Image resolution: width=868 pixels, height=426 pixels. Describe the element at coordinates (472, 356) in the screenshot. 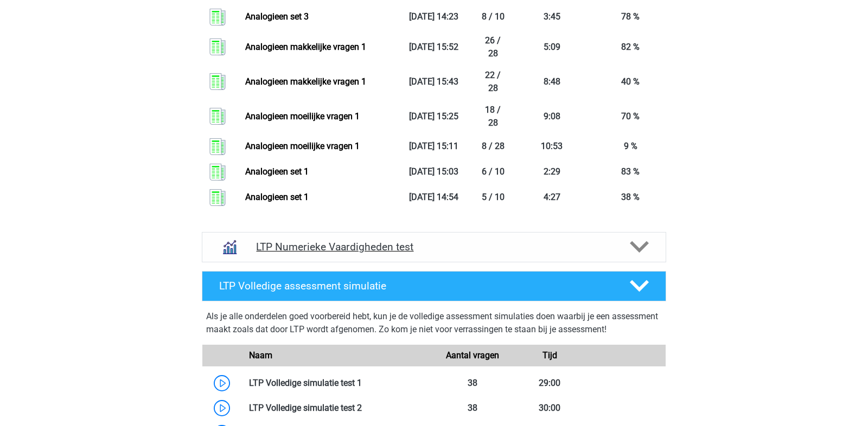

I see `div: Aantal vragen` at that location.